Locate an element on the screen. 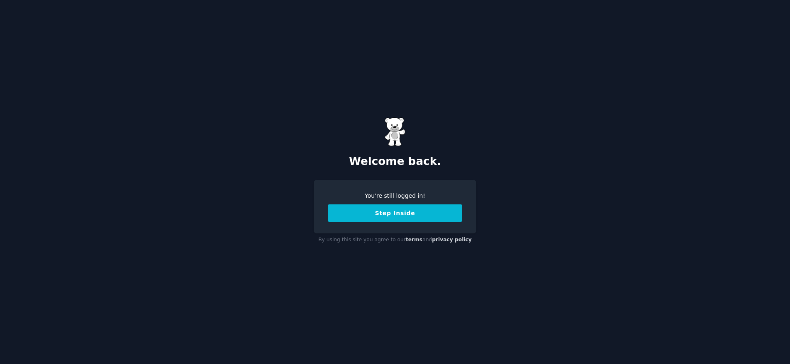  div: You're still logged in! is located at coordinates (395, 196).